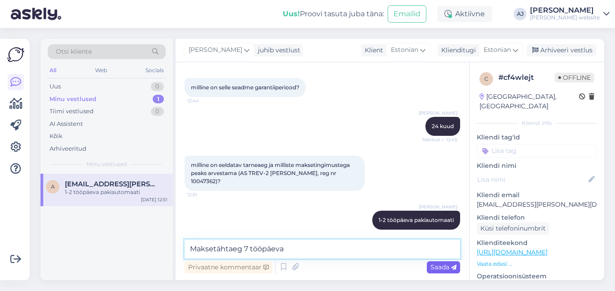 Image resolution: width=615 pixels, height=291 pixels. I want to click on div: AI Assistent, so click(66, 124).